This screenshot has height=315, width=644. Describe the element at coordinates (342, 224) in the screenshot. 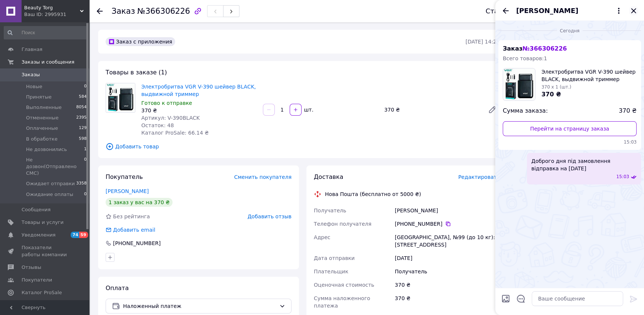

I see `span: Телефон получателя` at that location.